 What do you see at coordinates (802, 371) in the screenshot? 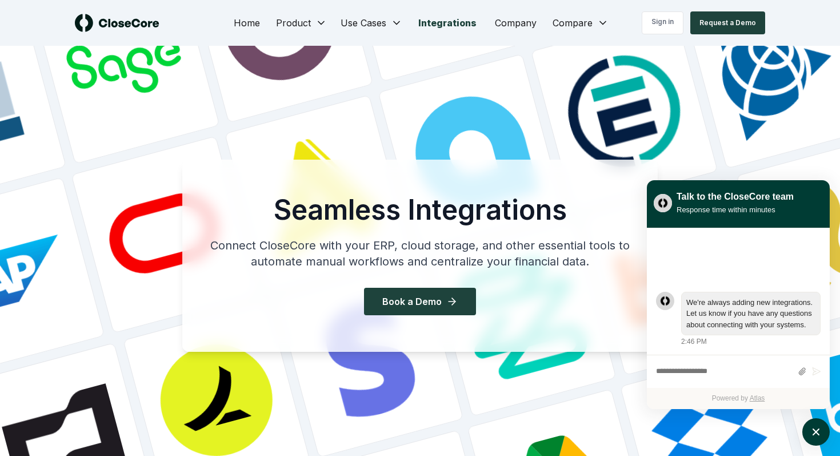
I see `button: Attach files by clicking or dropping files here` at bounding box center [802, 371].